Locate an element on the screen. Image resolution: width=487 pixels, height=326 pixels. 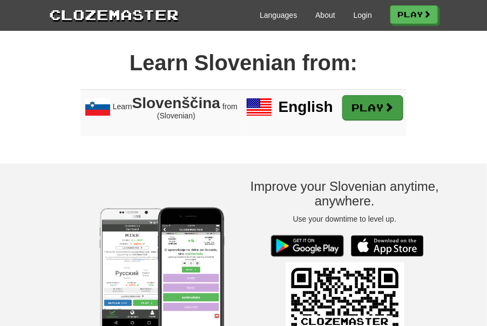
img: Get it on Google Play is located at coordinates (307, 246).